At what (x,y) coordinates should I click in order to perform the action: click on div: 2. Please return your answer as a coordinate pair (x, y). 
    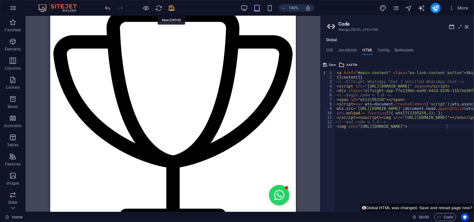
    Looking at the image, I should click on (329, 77).